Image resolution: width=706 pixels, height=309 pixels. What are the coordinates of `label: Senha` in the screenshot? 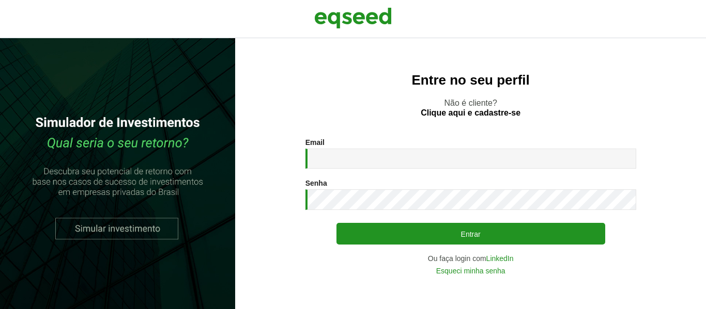 It's located at (316, 183).